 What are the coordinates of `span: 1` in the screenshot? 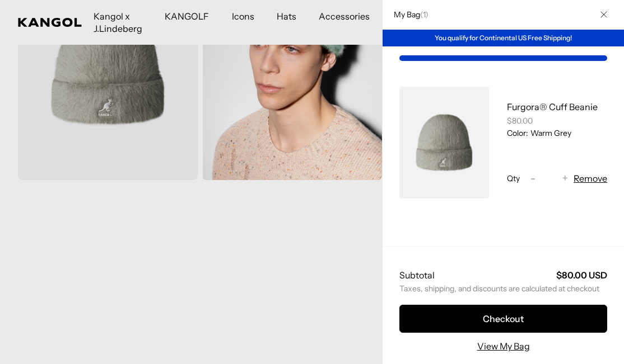 It's located at (424, 14).